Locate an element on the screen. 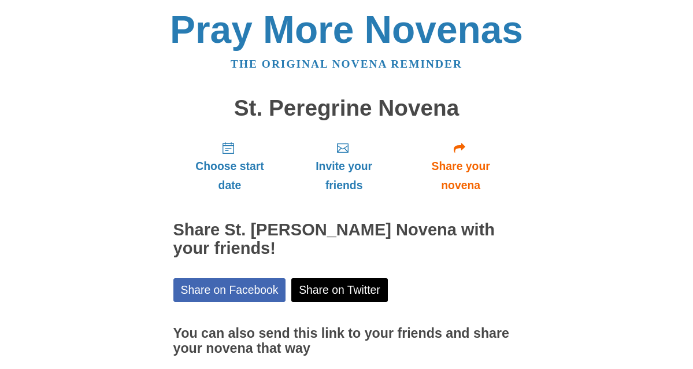  a: Share on Twitter is located at coordinates (339, 290).